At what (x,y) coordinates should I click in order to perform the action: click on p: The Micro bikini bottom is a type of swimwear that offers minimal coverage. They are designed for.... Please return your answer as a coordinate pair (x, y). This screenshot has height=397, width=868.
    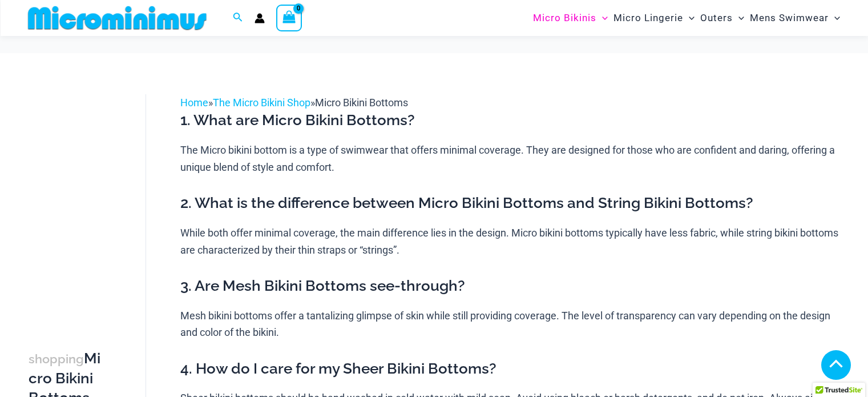
    Looking at the image, I should click on (512, 158).